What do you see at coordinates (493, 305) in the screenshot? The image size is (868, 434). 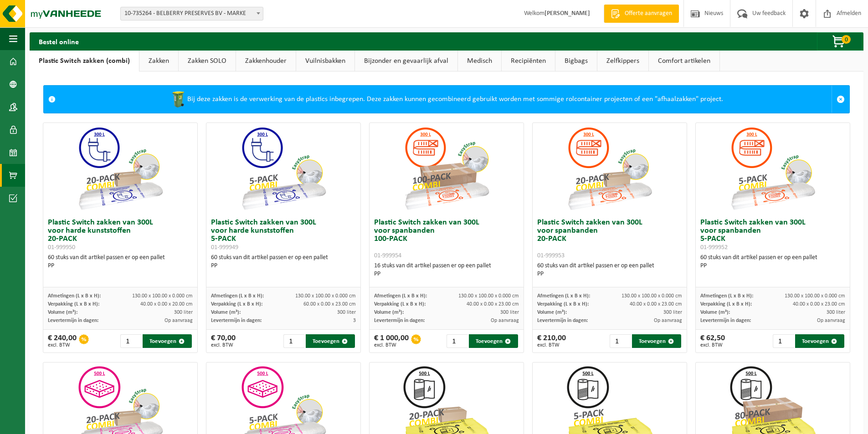 I see `span: 40.00 x 0.00 x 23.00 cm` at bounding box center [493, 305].